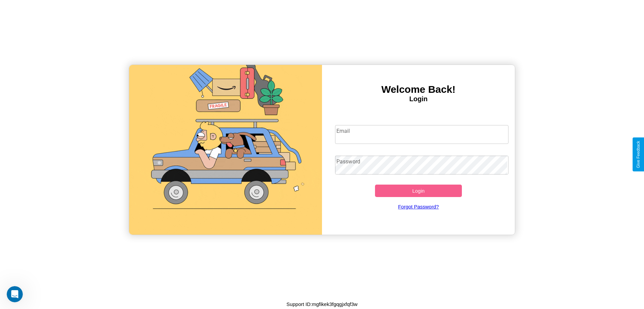  Describe the element at coordinates (322, 304) in the screenshot. I see `p: Support ID: mgfikek3fgqgjxfqf3w` at that location.